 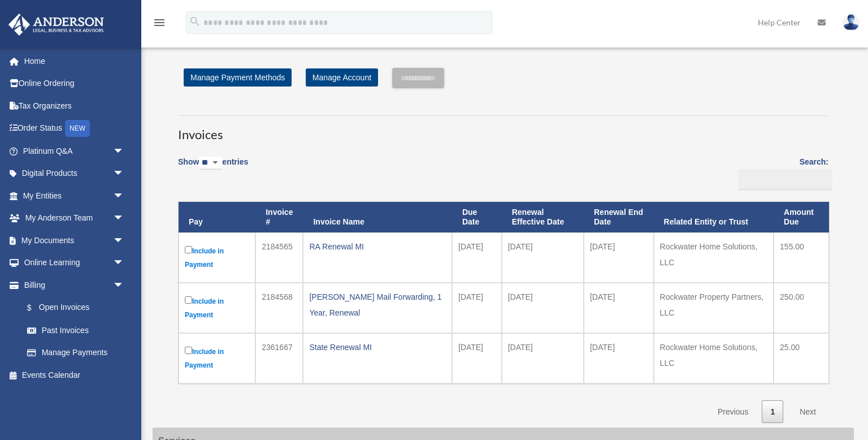 What do you see at coordinates (279, 257) in the screenshot?
I see `td: 2184565` at bounding box center [279, 257].